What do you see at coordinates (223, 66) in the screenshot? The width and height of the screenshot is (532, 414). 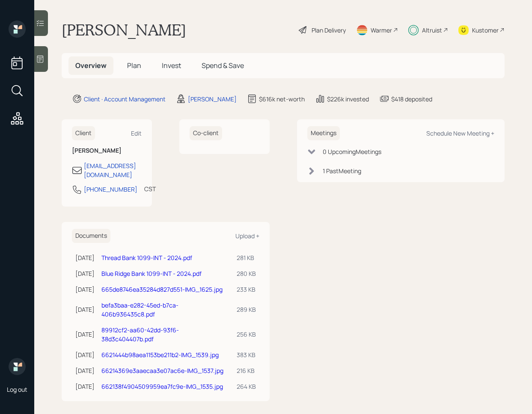 I see `span: Spend & Save` at bounding box center [223, 66].